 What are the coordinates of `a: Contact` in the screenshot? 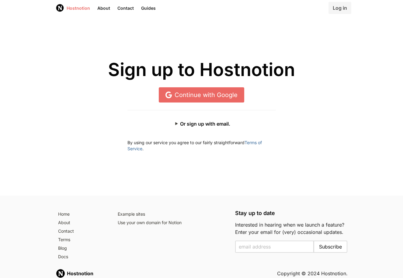 It's located at (82, 231).